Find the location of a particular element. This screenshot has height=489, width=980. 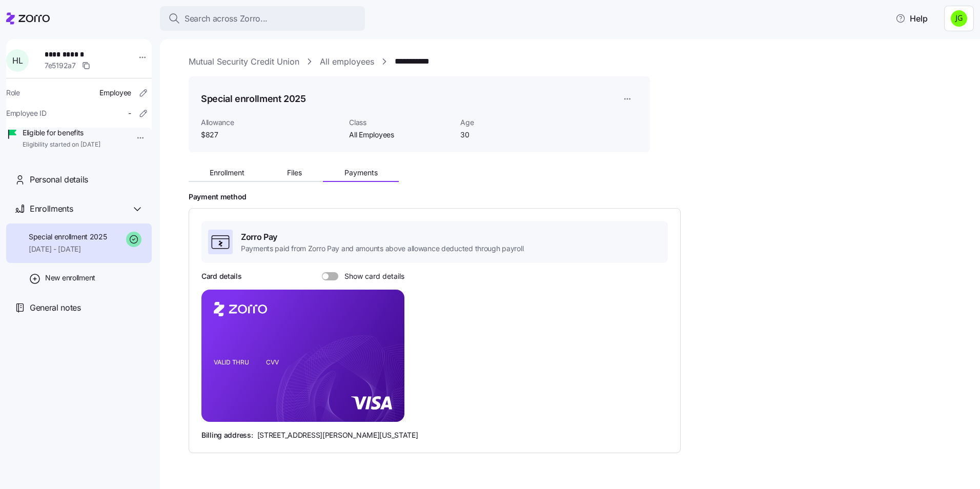

h1: Special enrollment 2025 is located at coordinates (253, 99).